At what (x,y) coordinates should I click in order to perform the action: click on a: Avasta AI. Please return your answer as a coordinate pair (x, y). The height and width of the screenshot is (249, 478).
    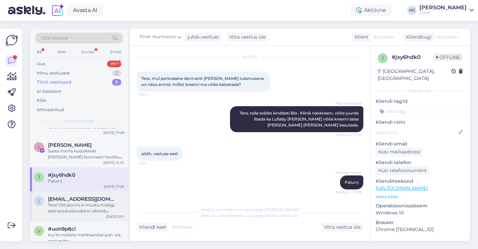
    Looking at the image, I should click on (85, 10).